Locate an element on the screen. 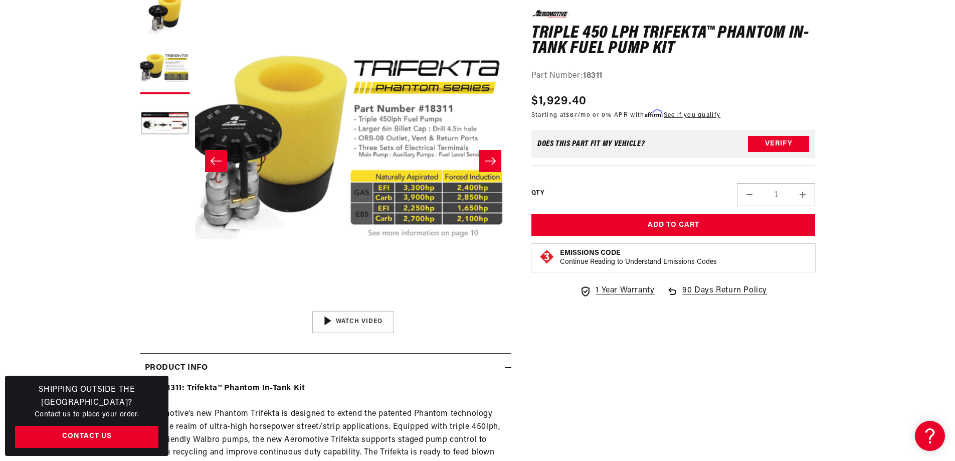 The width and height of the screenshot is (955, 461). button: Slide left is located at coordinates (216, 161).